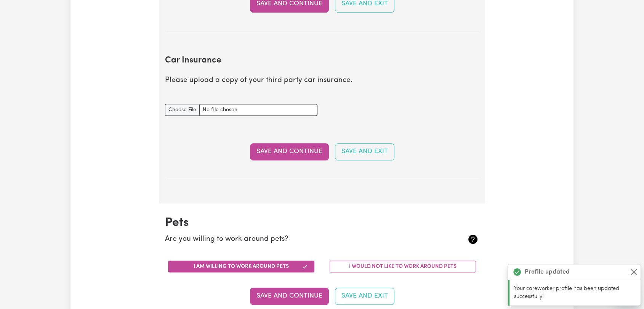 The width and height of the screenshot is (644, 309). I want to click on button: Close, so click(633, 272).